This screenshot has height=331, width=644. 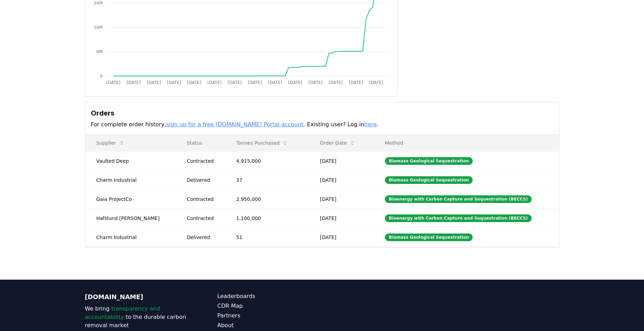 What do you see at coordinates (267, 199) in the screenshot?
I see `td: 2,950,000` at bounding box center [267, 199].